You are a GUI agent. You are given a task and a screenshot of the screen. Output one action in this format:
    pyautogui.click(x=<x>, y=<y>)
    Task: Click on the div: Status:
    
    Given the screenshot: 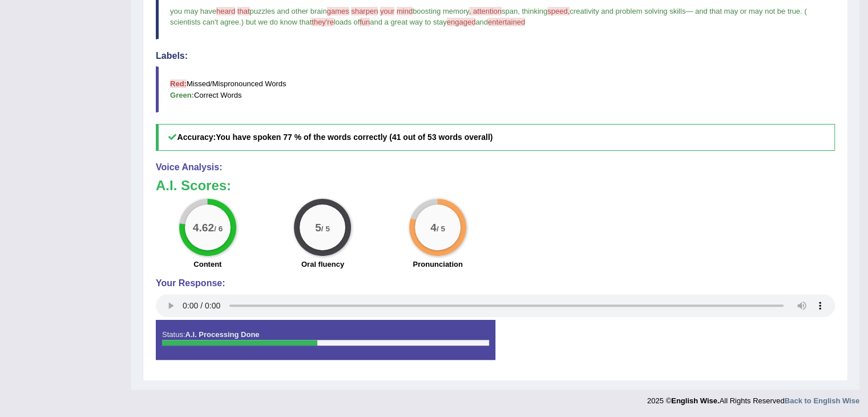 What is the action you would take?
    pyautogui.click(x=325, y=340)
    